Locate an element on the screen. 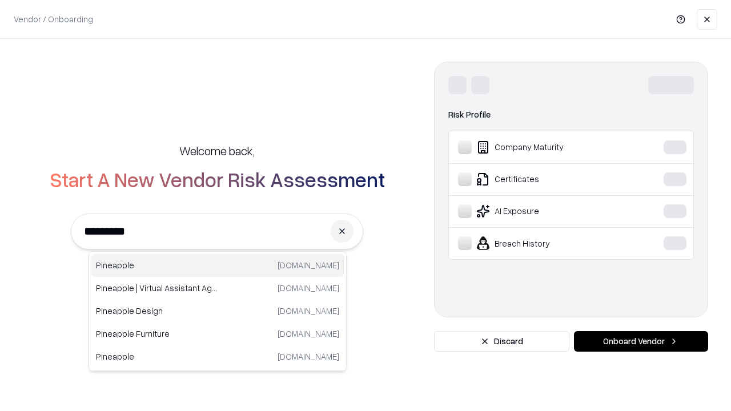 This screenshot has width=731, height=411. div: AI Exposure is located at coordinates (543, 211).